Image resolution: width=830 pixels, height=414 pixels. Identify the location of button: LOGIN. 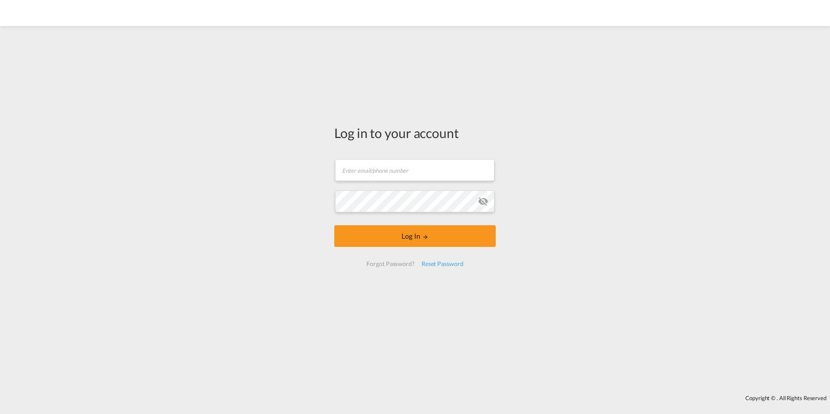
(415, 236).